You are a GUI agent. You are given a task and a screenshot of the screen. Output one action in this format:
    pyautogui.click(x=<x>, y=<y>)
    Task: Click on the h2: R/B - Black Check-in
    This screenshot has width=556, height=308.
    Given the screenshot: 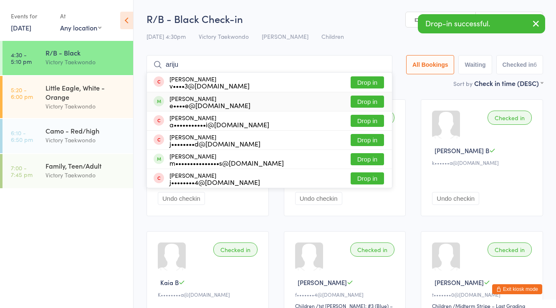 What is the action you would take?
    pyautogui.click(x=345, y=18)
    